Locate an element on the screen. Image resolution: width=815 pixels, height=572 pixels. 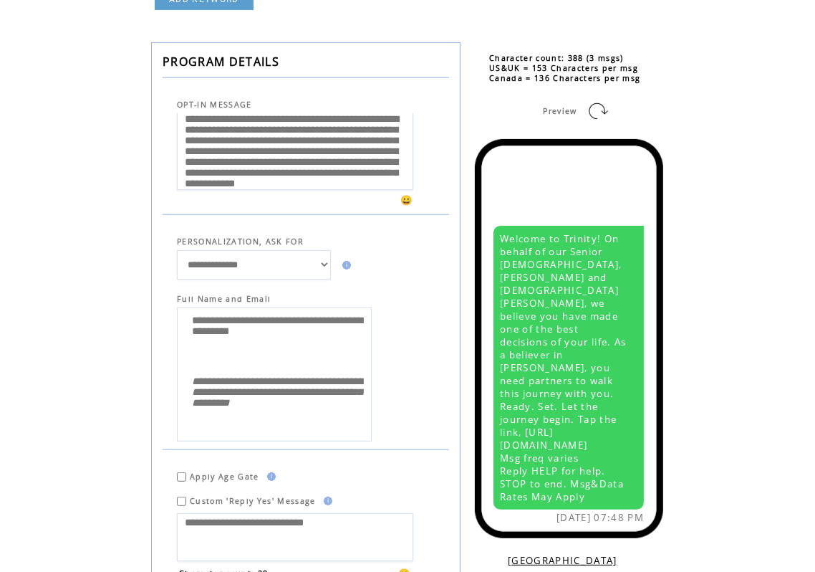
span: Canada = 136 Characters per msg is located at coordinates (564, 78).